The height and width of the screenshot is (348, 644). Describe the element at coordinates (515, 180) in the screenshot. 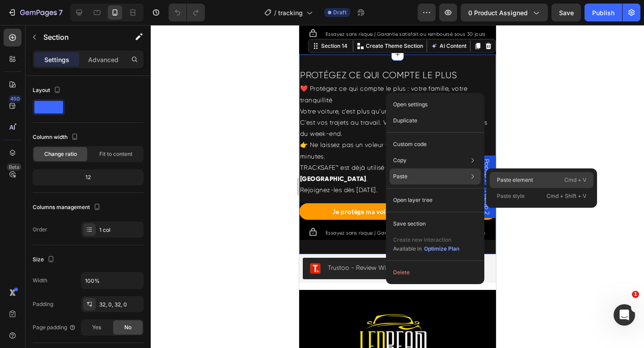

I see `p: Paste element` at that location.